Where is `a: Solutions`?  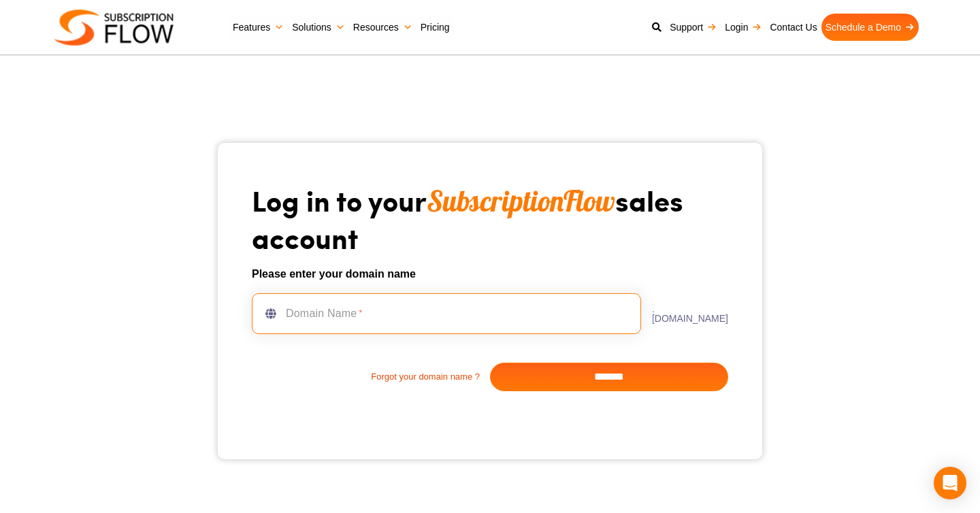 a: Solutions is located at coordinates (318, 27).